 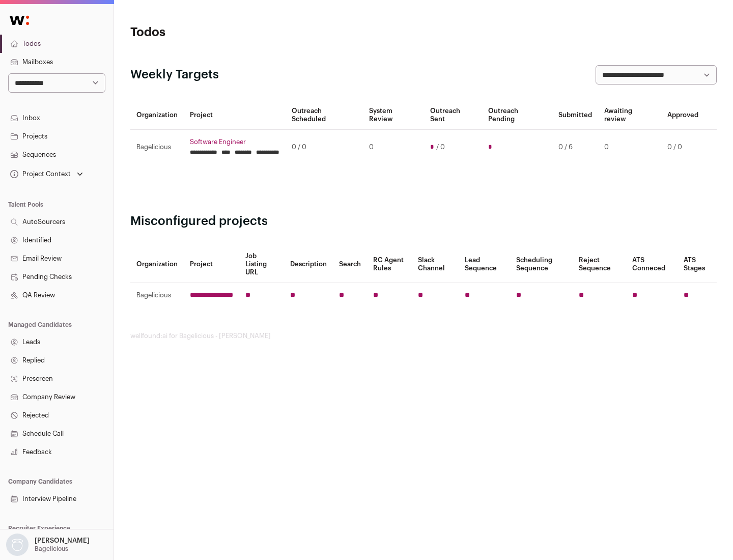 What do you see at coordinates (575, 115) in the screenshot?
I see `th: Submitted` at bounding box center [575, 115].